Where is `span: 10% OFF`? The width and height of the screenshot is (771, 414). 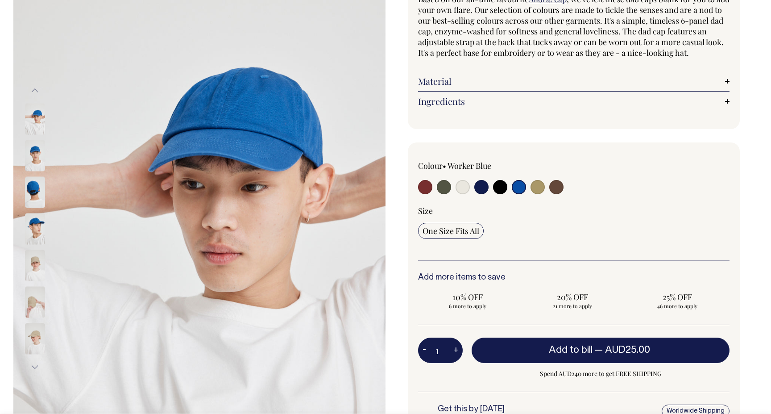 span: 10% OFF is located at coordinates (468, 297).